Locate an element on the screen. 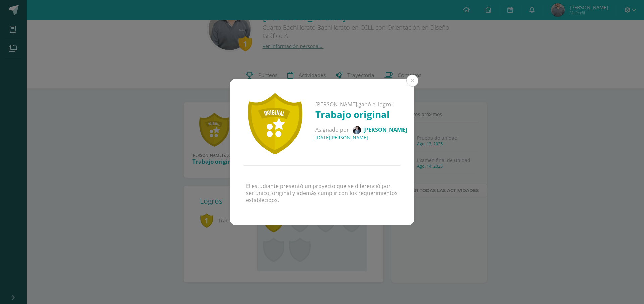 The image size is (644, 304). p: El estudiante presentó un proyecto que se diferenció por ser único, original y además cumplir con... is located at coordinates (322, 193).